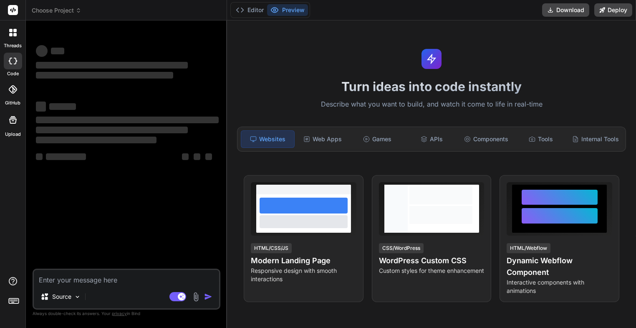  What do you see at coordinates (378, 139) in the screenshot?
I see `div: Games` at bounding box center [378, 139].